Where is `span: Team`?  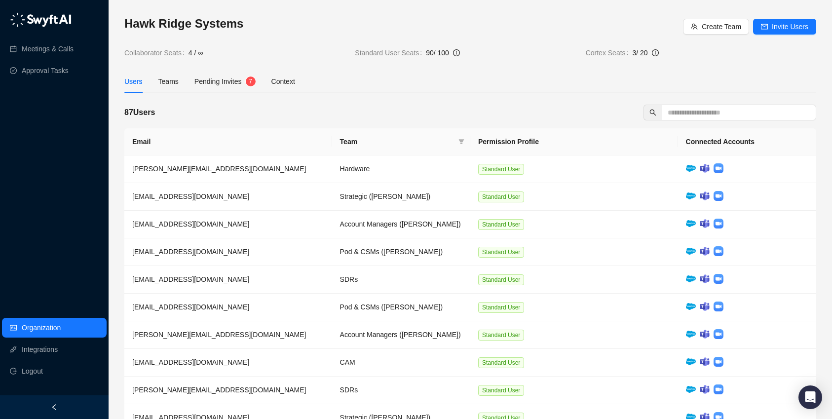 span: Team is located at coordinates (397, 142).